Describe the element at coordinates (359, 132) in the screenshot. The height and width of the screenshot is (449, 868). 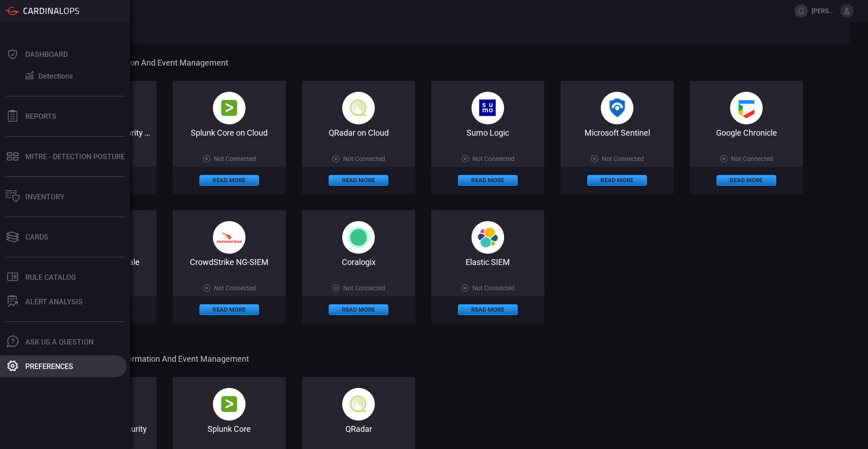
I see `div: QRadar on Cloud` at that location.